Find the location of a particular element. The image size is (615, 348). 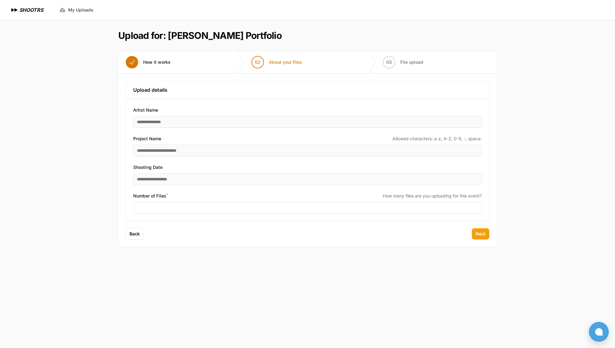

span: 03 is located at coordinates (389, 62).